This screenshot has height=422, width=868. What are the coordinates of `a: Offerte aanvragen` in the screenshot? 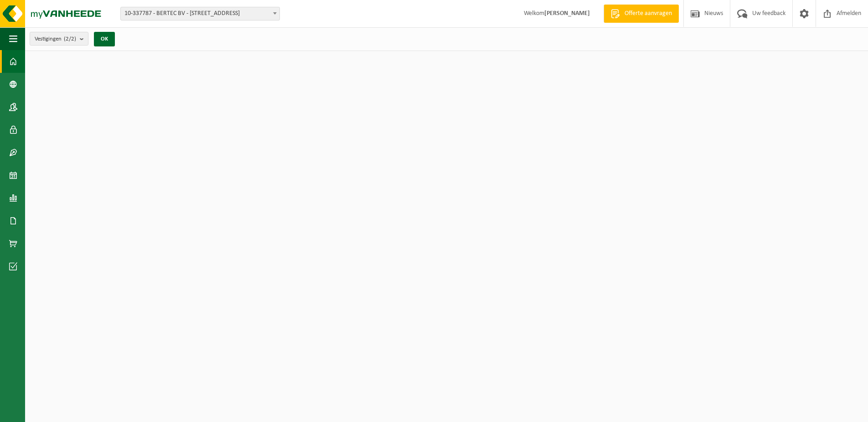 It's located at (641, 13).